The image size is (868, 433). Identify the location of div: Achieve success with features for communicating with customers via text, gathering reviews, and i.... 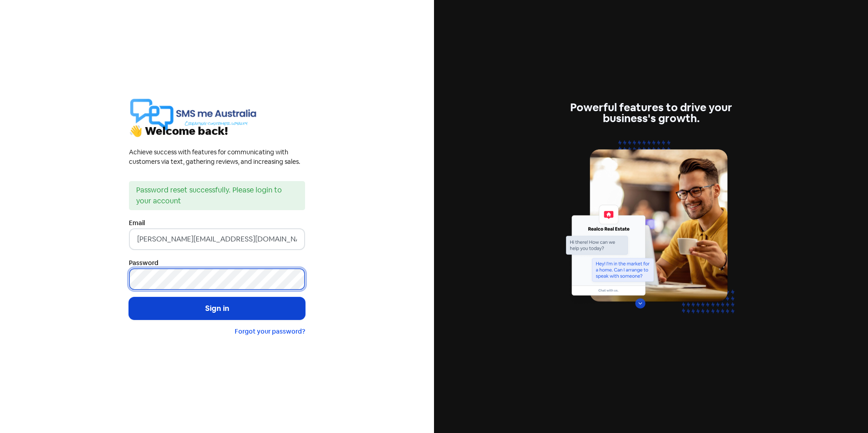
(217, 157).